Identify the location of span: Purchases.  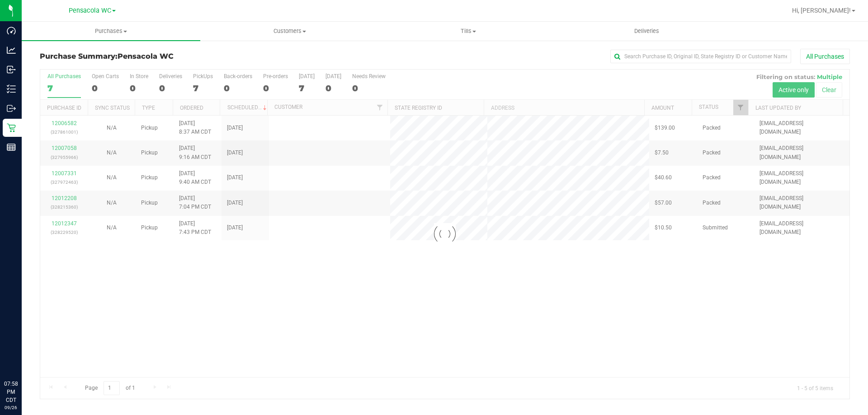
(111, 31).